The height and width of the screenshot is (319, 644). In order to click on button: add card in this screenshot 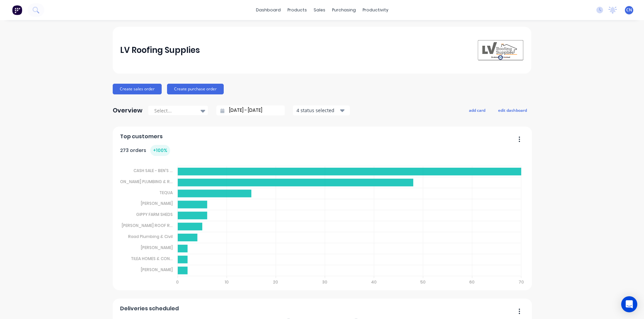, I will do `click(477, 110)`.